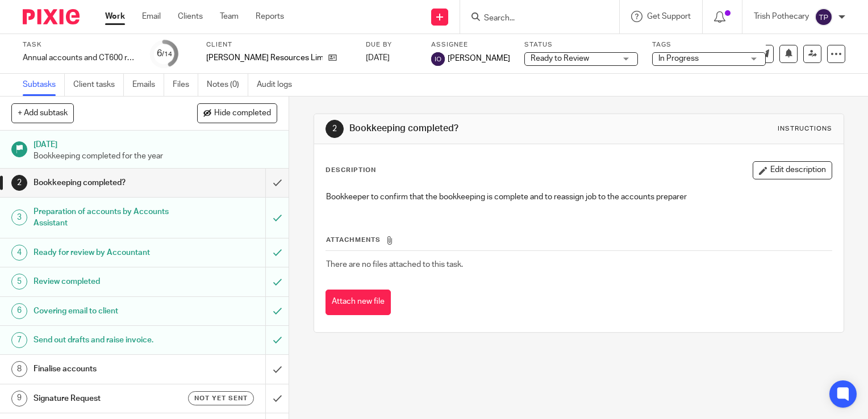 The width and height of the screenshot is (868, 419). What do you see at coordinates (19, 282) in the screenshot?
I see `div: 5` at bounding box center [19, 282].